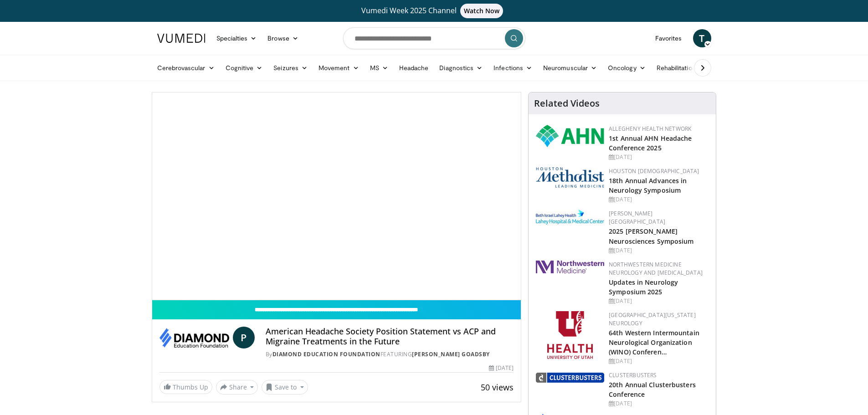  Describe the element at coordinates (285, 387) in the screenshot. I see `button: Save to` at that location.